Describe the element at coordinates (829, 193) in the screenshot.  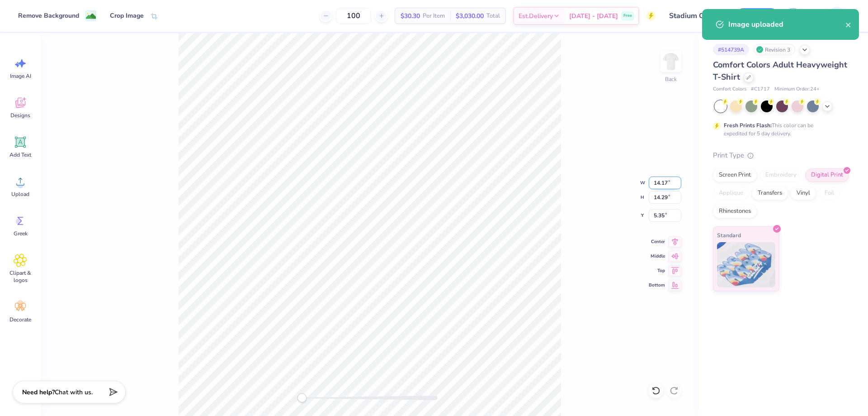
I see `div: Foil` at that location.